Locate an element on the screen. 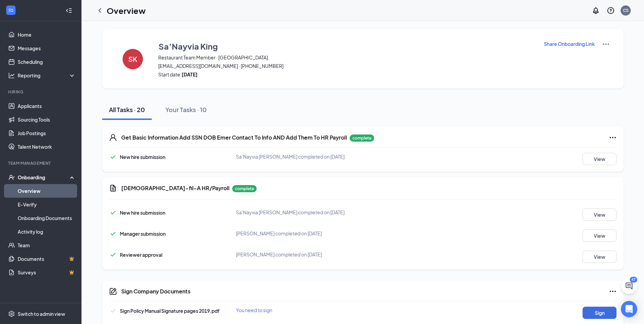 The height and width of the screenshot is (324, 644). span: Sign Policy Manual Signature pages 2019.pdf is located at coordinates (169, 311).